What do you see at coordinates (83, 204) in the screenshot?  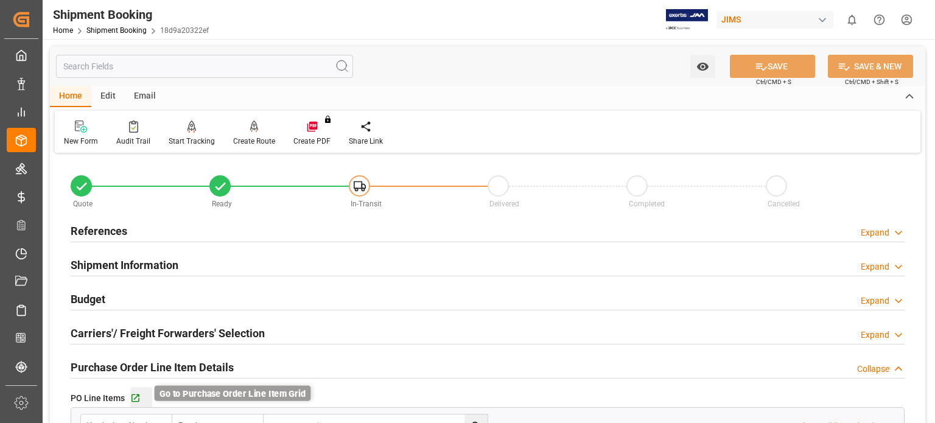 I see `span: Quote` at bounding box center [83, 204].